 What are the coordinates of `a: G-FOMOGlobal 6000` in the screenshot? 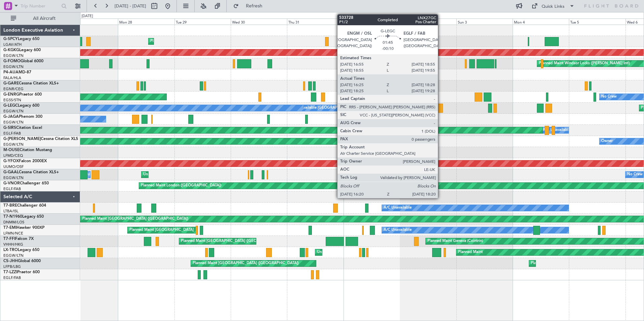 It's located at (24, 61).